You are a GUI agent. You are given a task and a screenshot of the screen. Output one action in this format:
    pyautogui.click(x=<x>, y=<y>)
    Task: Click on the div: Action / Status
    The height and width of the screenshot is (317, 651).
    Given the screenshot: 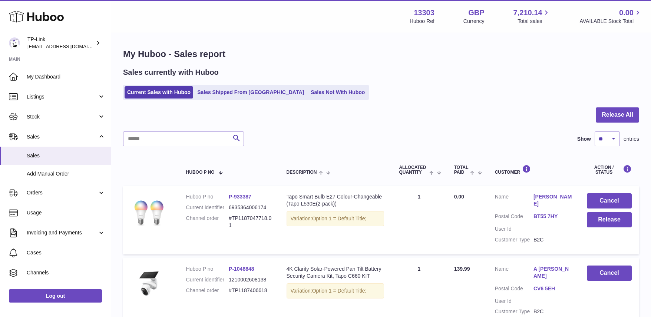 What is the action you would take?
    pyautogui.click(x=609, y=170)
    